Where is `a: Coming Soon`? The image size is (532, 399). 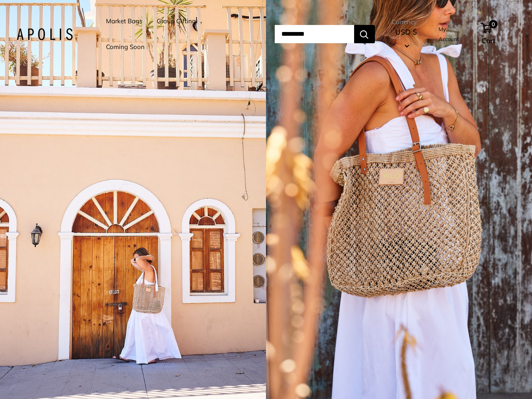 a: Coming Soon is located at coordinates (125, 47).